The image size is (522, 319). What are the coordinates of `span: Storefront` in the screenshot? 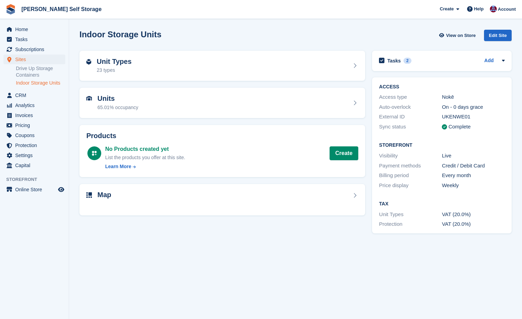 It's located at (37, 180).